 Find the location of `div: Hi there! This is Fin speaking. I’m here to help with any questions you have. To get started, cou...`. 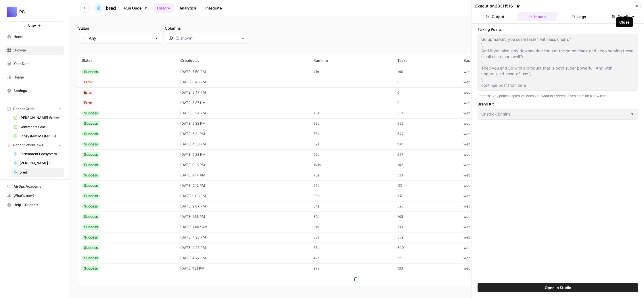

div: Hi there! This is Fin speaking. I’m here to help with any questions you have. To get started, cou... is located at coordinates (49, 105).